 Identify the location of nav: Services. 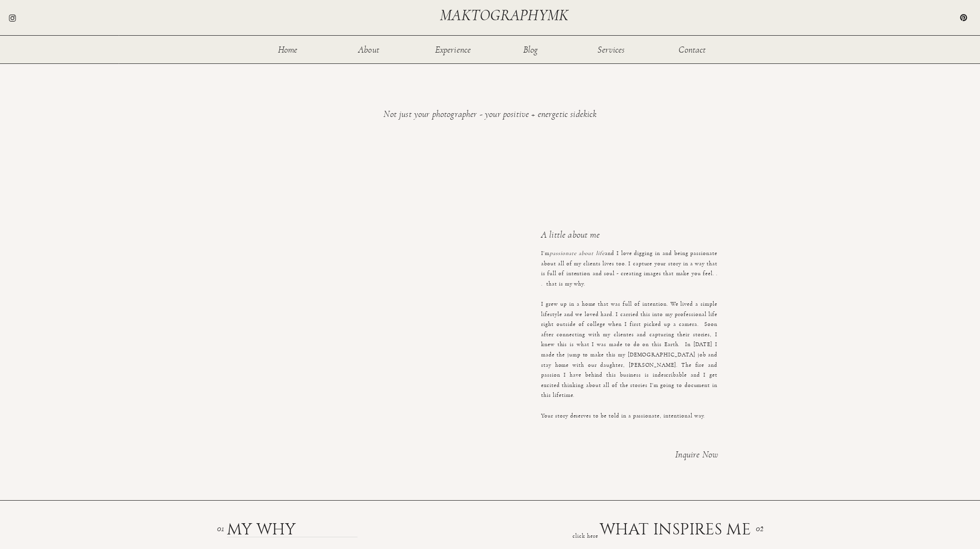
(611, 49).